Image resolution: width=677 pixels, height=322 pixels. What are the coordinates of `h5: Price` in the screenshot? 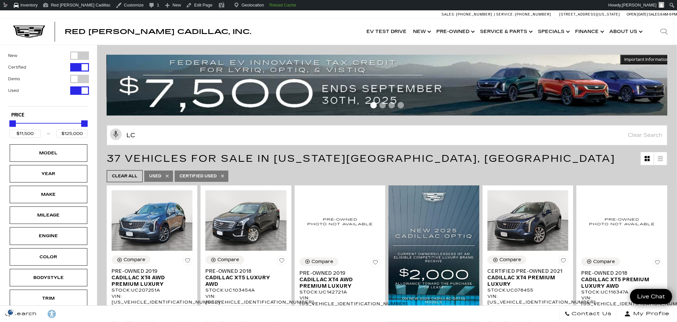 It's located at (49, 115).